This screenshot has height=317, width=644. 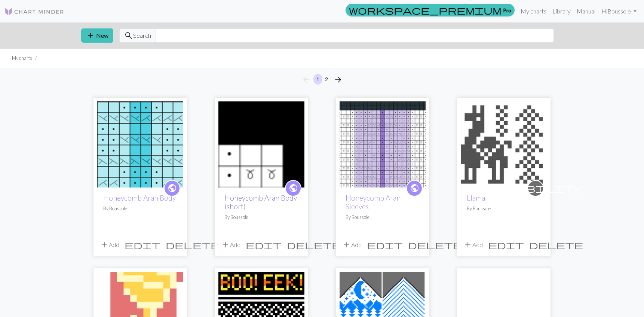 What do you see at coordinates (139, 198) in the screenshot?
I see `a: Honeycomb Aran Body` at bounding box center [139, 198].